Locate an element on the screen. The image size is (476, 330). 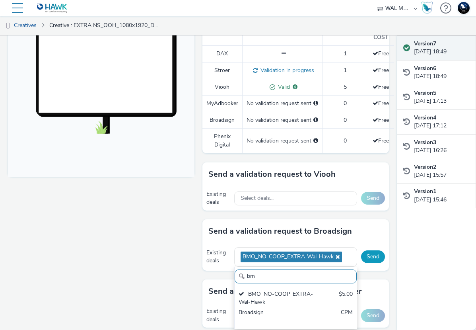
h3: Send a validation request to MyAdbooker is located at coordinates (285, 291).